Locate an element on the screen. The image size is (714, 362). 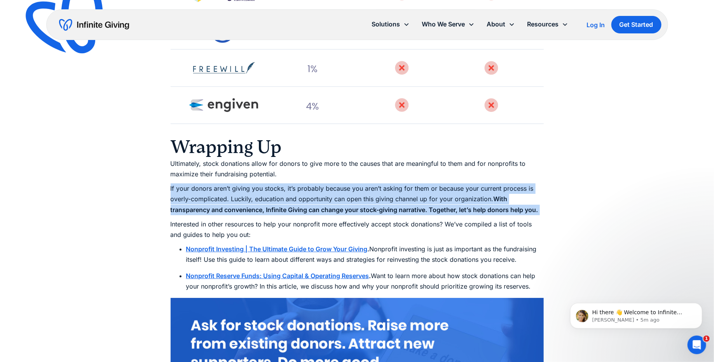
a: Log In is located at coordinates (596, 25).